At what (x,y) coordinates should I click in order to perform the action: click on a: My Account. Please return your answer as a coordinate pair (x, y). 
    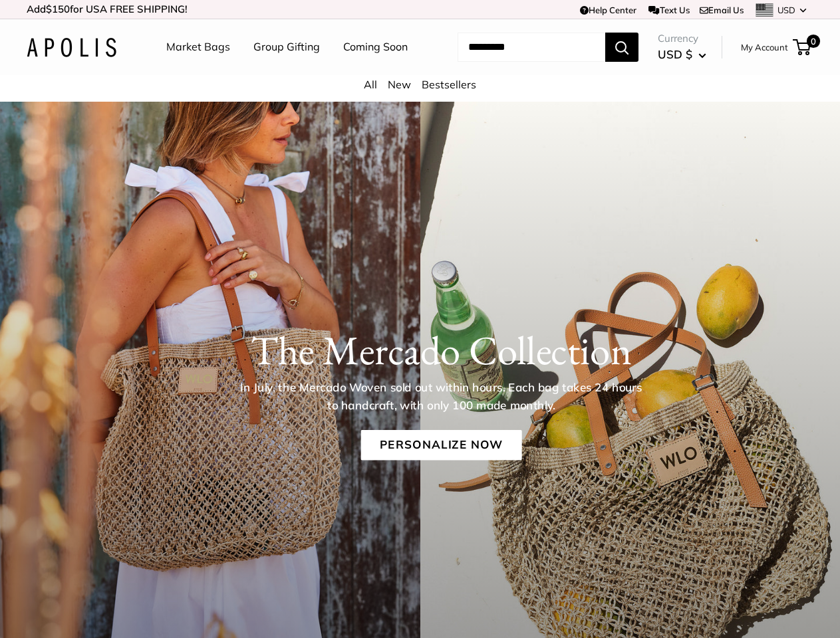
    Looking at the image, I should click on (764, 47).